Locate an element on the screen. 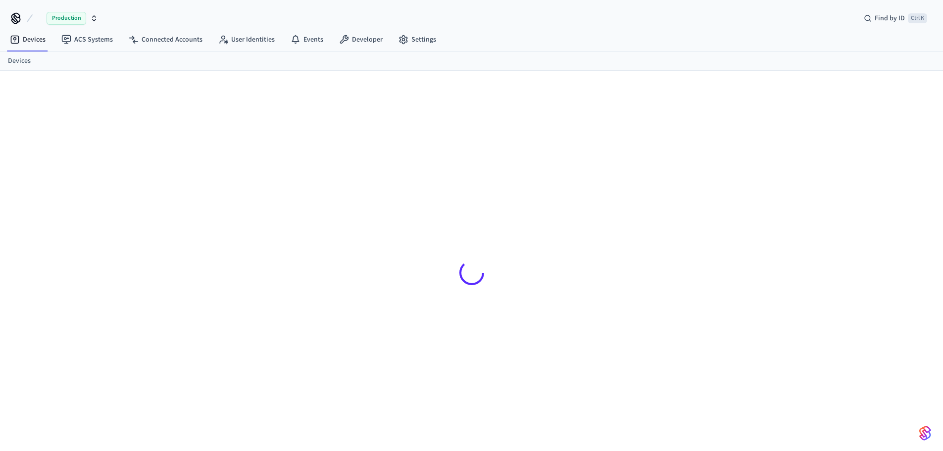  span: Ctrl K is located at coordinates (917, 18).